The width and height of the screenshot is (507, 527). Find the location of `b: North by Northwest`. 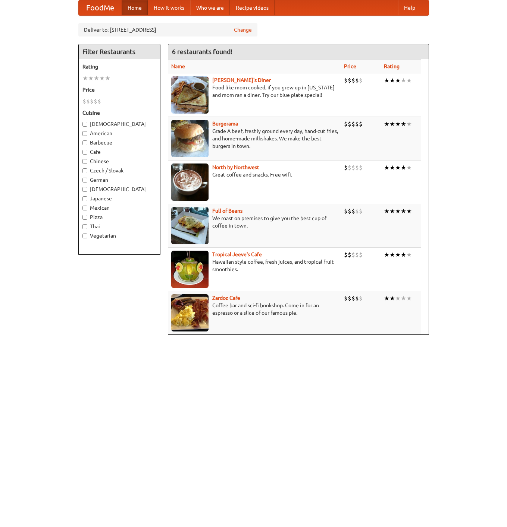

b: North by Northwest is located at coordinates (236, 167).